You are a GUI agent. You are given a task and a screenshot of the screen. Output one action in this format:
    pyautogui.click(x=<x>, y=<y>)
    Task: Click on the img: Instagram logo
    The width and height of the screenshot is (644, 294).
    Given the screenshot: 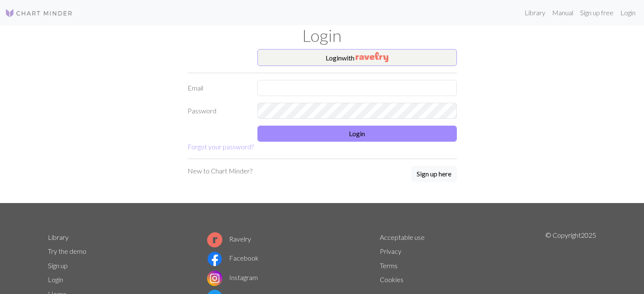 What is the action you would take?
    pyautogui.click(x=214, y=278)
    